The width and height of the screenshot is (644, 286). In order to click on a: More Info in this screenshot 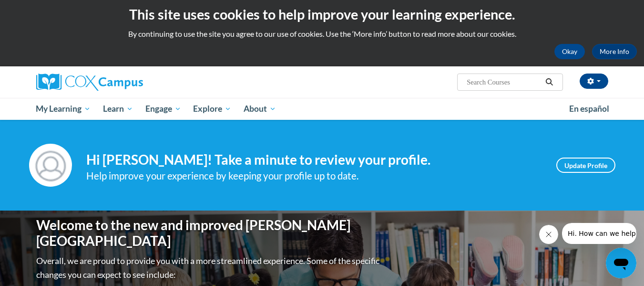, I will do `click(614, 52)`.